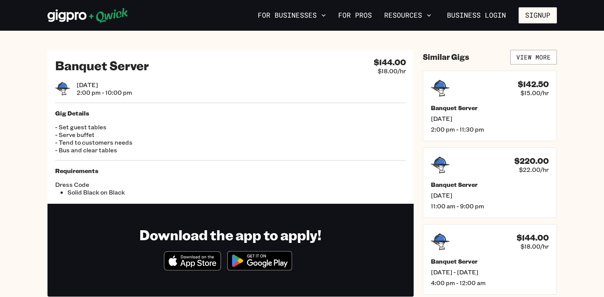 Image resolution: width=604 pixels, height=297 pixels. Describe the element at coordinates (260, 260) in the screenshot. I see `img: Get it on Google Play` at that location.